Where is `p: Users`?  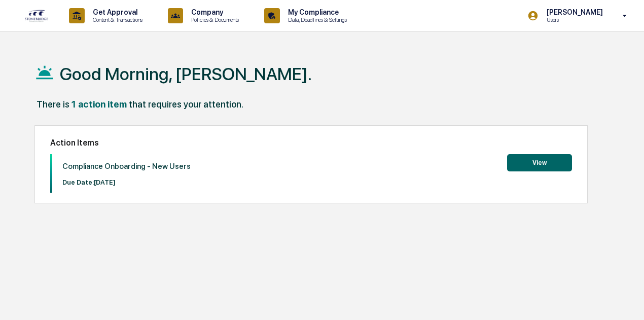 p: Users is located at coordinates (573, 20).